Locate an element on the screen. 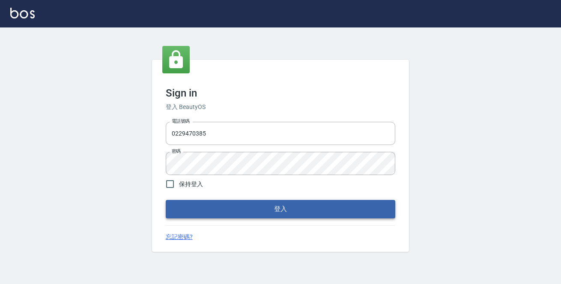  h6: 登入 BeautyOS is located at coordinates (281, 107).